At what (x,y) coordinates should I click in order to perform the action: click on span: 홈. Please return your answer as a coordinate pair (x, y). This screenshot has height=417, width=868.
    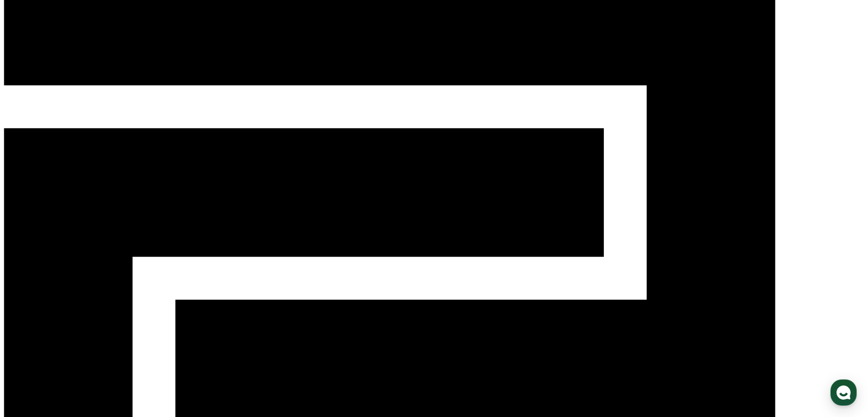
    Looking at the image, I should click on (33, 316).